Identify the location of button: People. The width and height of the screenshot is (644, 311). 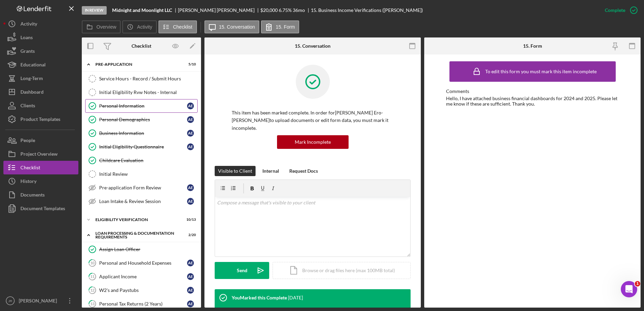
(41, 140).